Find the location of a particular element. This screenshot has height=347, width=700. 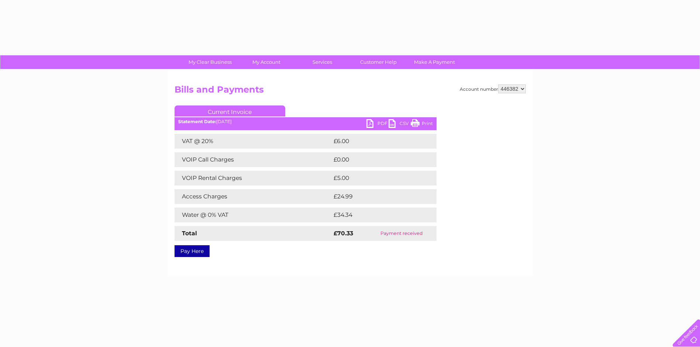

a: PDF is located at coordinates (378, 124).